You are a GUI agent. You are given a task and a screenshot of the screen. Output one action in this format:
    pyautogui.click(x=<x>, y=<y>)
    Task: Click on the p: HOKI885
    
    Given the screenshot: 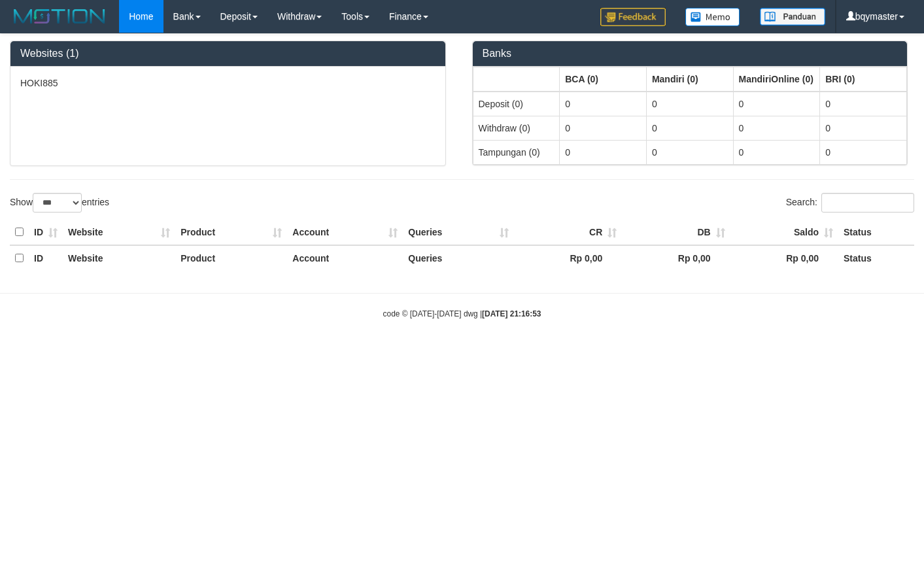 What is the action you would take?
    pyautogui.click(x=227, y=83)
    